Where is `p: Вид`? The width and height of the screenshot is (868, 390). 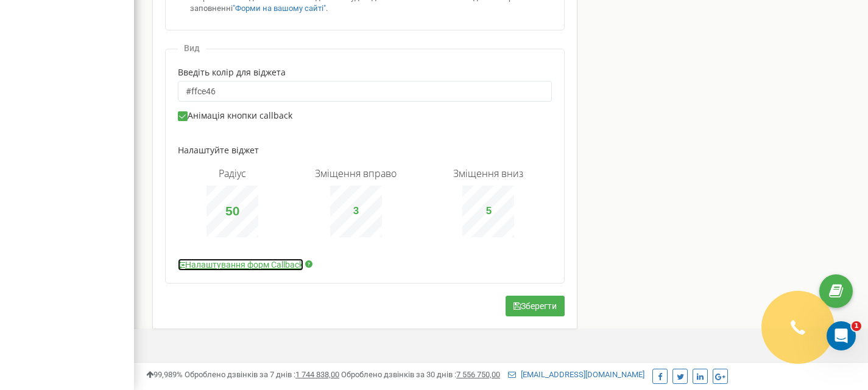 p: Вид is located at coordinates (192, 48).